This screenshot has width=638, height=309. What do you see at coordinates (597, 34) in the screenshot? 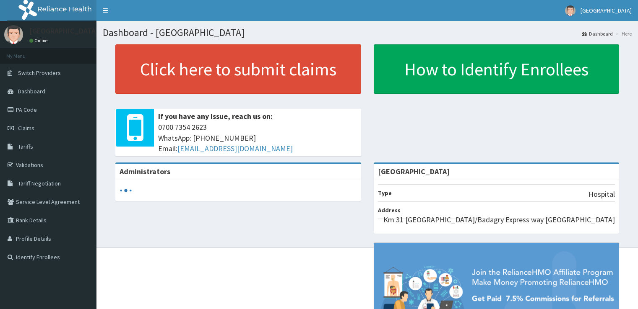
I see `a: Dashboard` at bounding box center [597, 34].